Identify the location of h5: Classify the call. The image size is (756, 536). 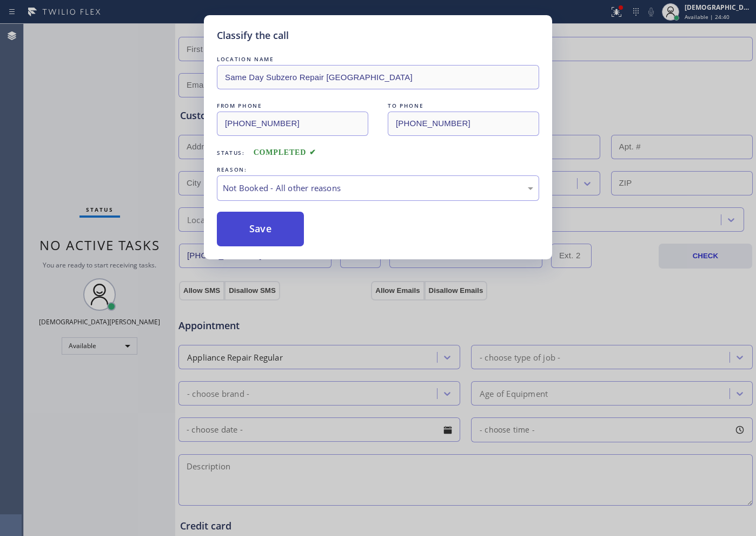
(252, 35).